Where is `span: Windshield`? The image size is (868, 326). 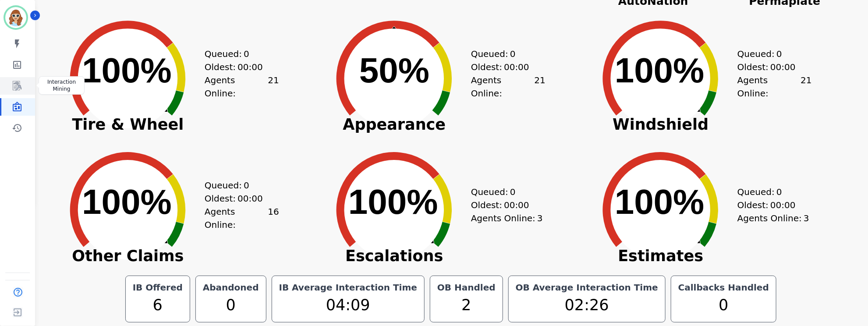 span: Windshield is located at coordinates (661, 125).